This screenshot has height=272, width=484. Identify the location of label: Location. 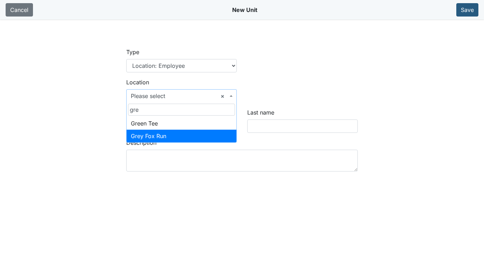
(138, 82).